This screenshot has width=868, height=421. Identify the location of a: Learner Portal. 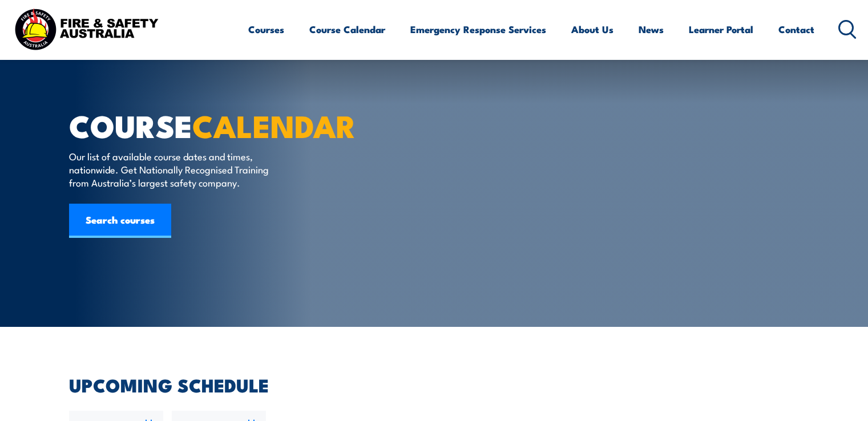
(721, 29).